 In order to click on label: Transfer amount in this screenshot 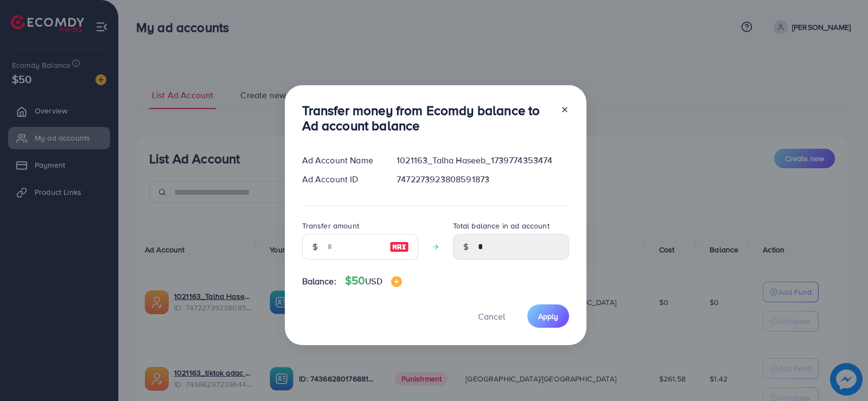, I will do `click(330, 226)`.